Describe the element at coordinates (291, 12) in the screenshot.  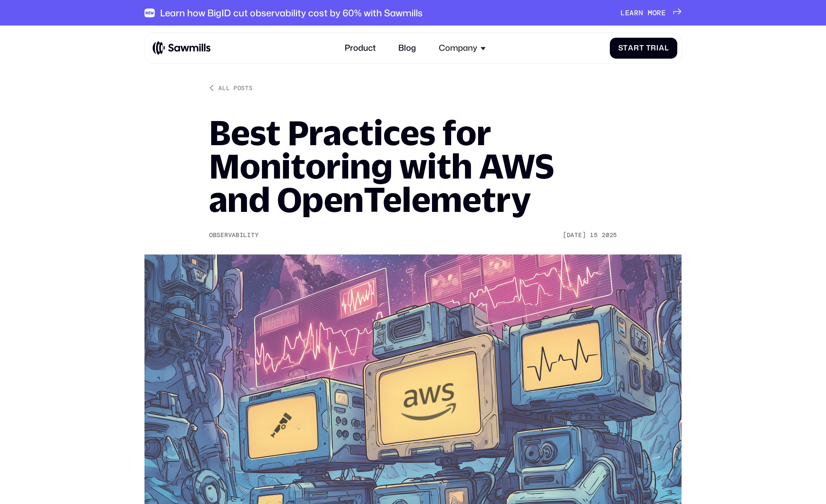
I see `div: Learn how BigID cut observability cost by 60% with Sawmills` at that location.